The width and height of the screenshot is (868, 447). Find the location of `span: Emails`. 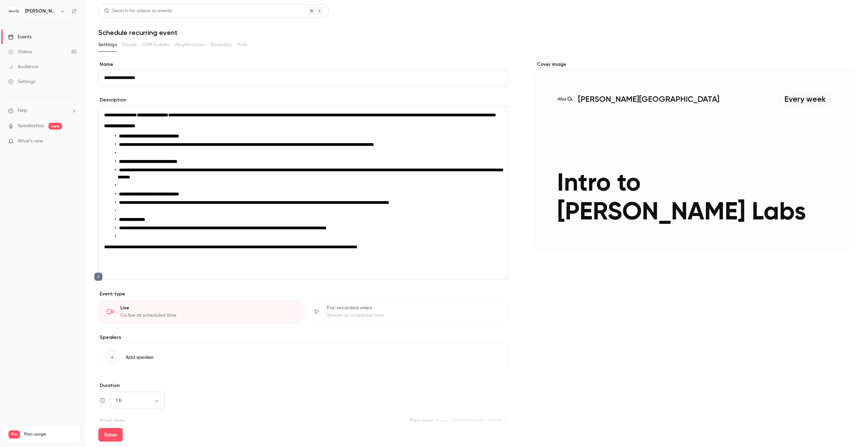

span: Emails is located at coordinates (129, 45).